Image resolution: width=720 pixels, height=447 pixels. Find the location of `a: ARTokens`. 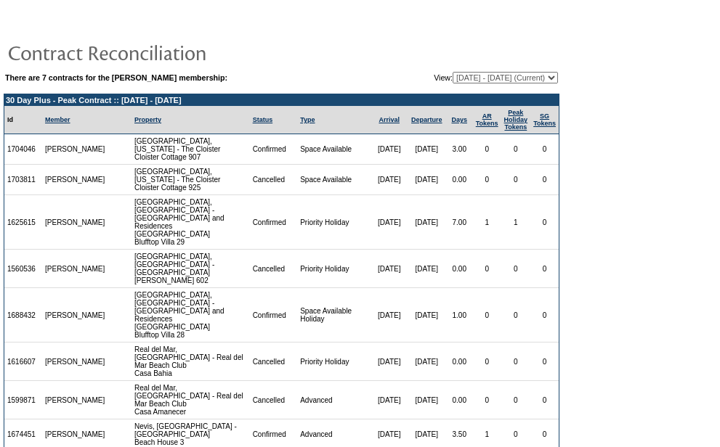

a: ARTokens is located at coordinates (487, 120).